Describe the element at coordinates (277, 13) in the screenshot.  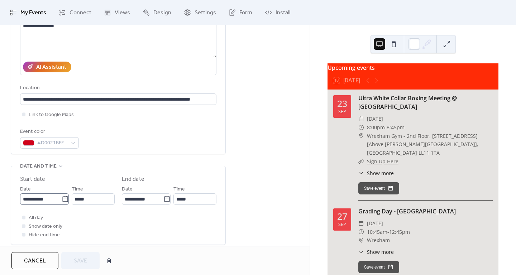
I see `a: Install` at that location.